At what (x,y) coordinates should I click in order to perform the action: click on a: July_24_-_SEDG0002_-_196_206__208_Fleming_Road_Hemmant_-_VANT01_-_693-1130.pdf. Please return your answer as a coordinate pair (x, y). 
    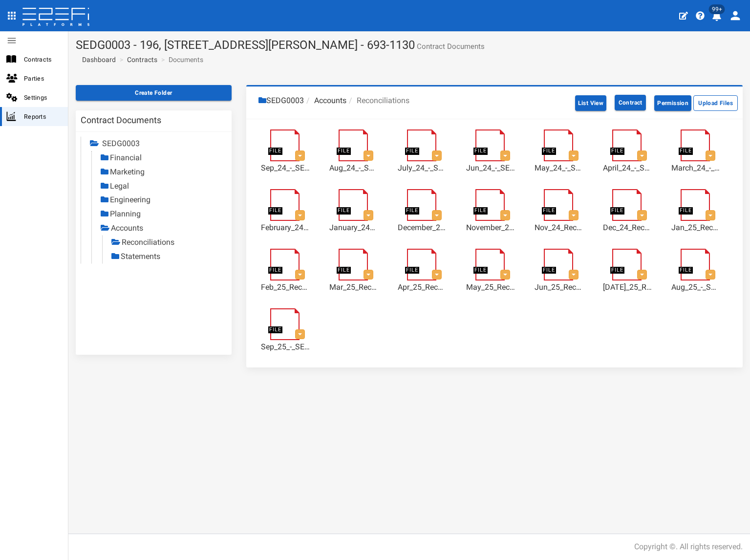
    Looking at the image, I should click on (422, 168).